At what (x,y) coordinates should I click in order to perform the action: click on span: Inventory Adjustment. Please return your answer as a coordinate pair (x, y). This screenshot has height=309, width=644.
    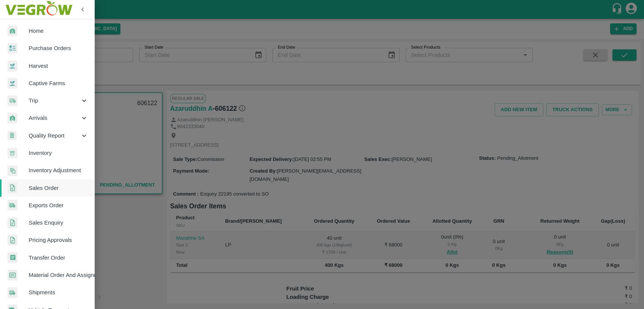
    Looking at the image, I should click on (58, 170).